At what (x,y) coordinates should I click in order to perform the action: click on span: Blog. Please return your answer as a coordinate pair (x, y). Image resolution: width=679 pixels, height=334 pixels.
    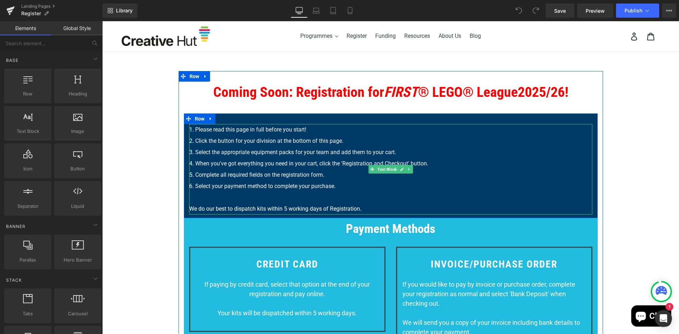
    Looking at the image, I should click on (373, 15).